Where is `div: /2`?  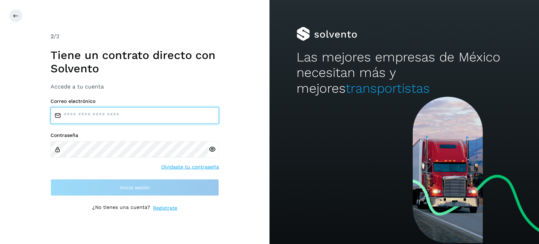
div: /2 is located at coordinates (135, 37).